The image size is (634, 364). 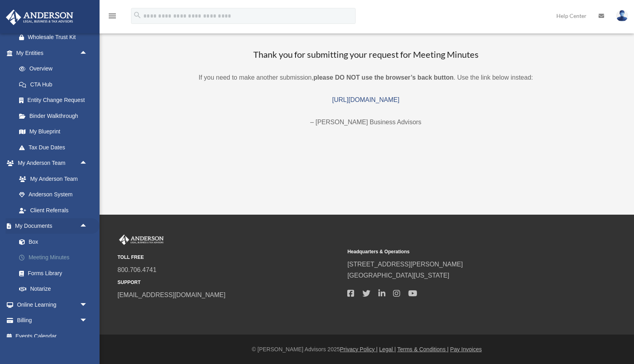 What do you see at coordinates (465, 349) in the screenshot?
I see `a: Pay Invoices` at bounding box center [465, 349].